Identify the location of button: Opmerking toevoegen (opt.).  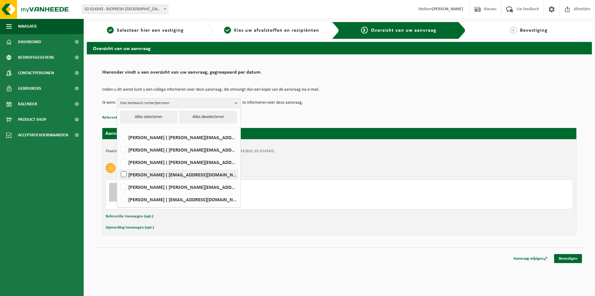
(130, 227).